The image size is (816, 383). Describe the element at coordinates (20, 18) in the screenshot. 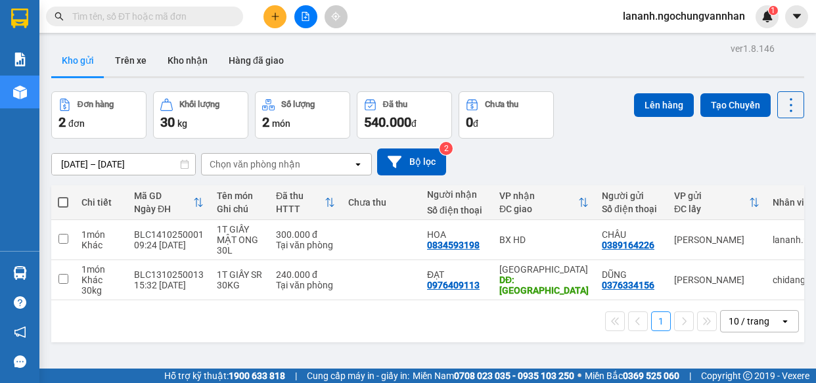

I see `img: logo-vxr` at that location.